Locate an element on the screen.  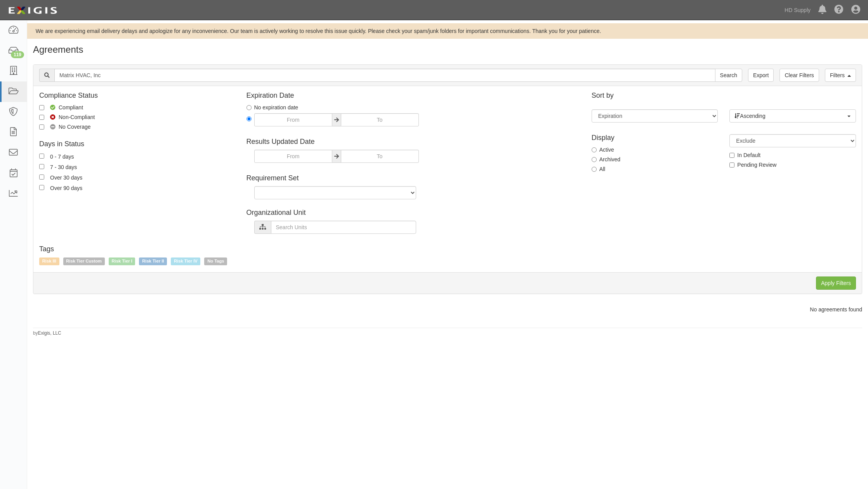
span: Risk Tier IV is located at coordinates (186, 262).